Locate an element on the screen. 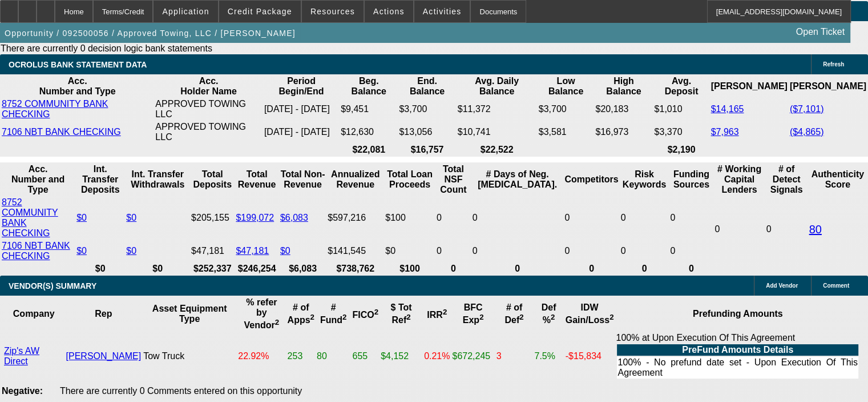  th: $738,762 is located at coordinates (355, 268).